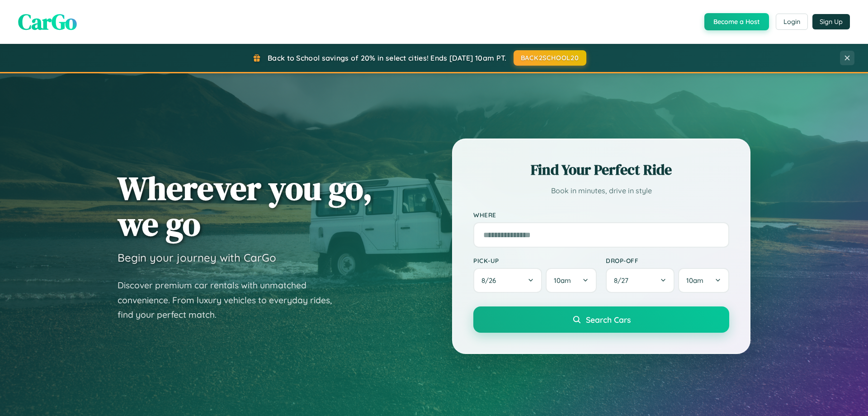  Describe the element at coordinates (792, 22) in the screenshot. I see `button: Login` at that location.